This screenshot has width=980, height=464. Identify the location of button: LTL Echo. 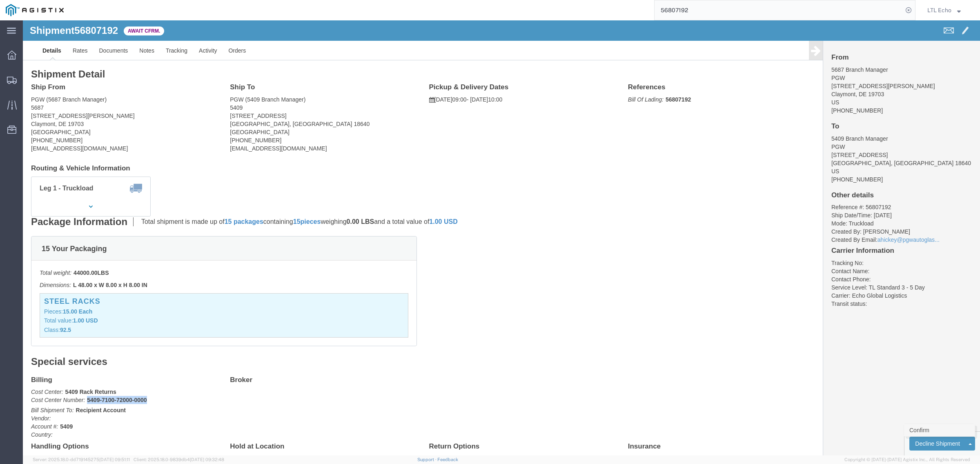
(948, 10).